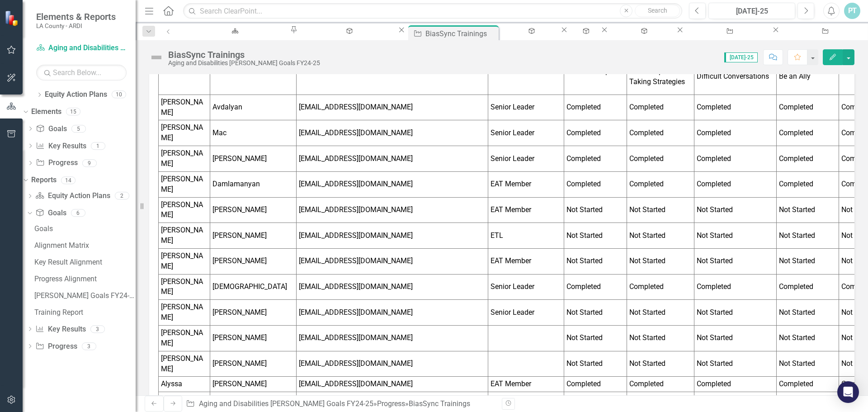  What do you see at coordinates (84, 313) in the screenshot?
I see `a: Training Report` at bounding box center [84, 313].